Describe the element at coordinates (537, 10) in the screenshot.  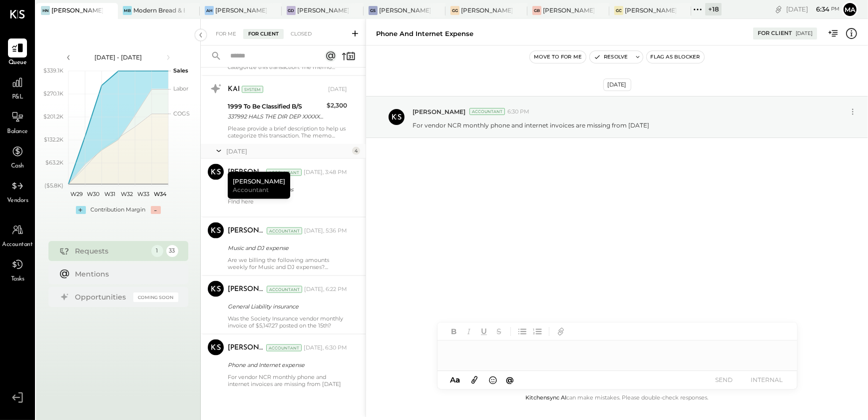
I see `div: GB` at that location.